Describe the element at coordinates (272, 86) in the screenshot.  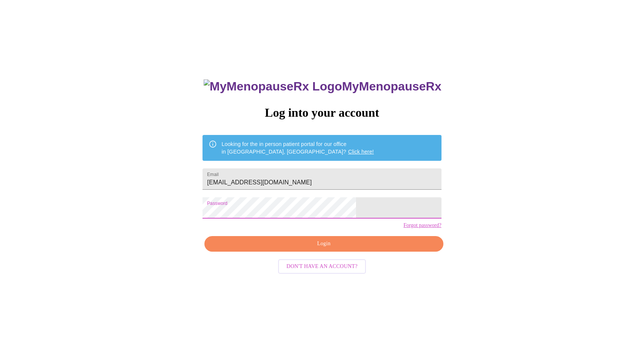
I see `img: MyMenopauseRx Logo` at that location.